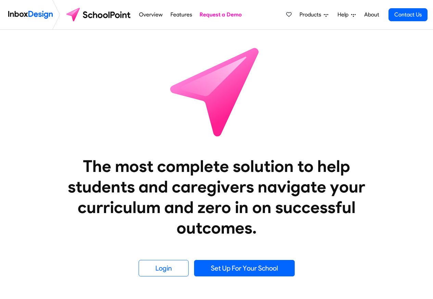 Image resolution: width=433 pixels, height=299 pixels. Describe the element at coordinates (244, 268) in the screenshot. I see `a: Set Up For Your School` at that location.